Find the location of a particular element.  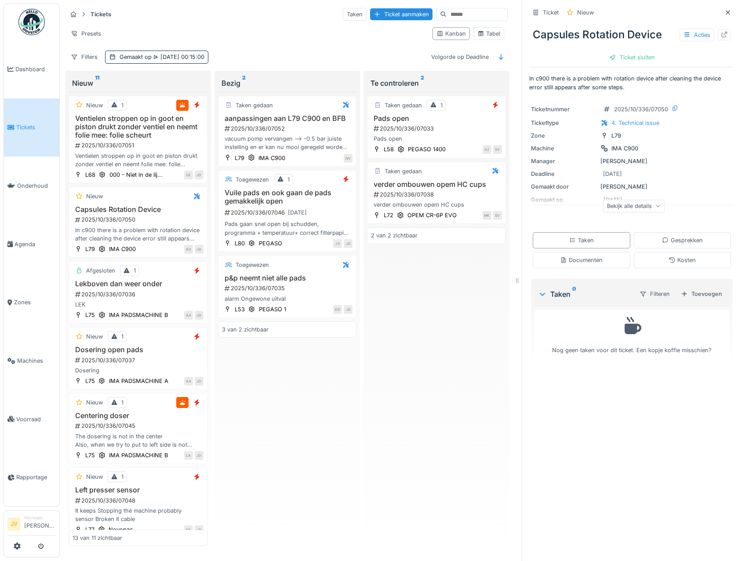

div: 2025/10/336/07048 is located at coordinates (139, 500).